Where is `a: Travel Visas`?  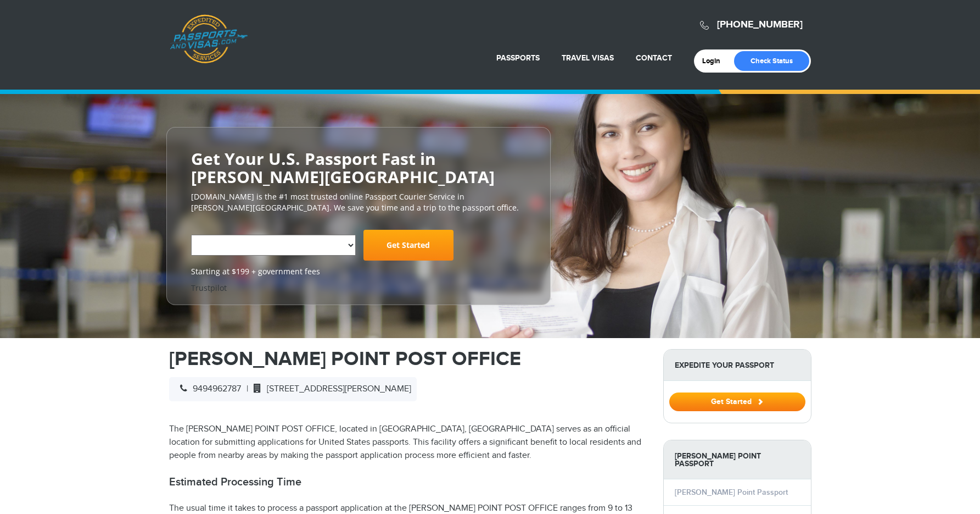
a: Travel Visas is located at coordinates (587, 57).